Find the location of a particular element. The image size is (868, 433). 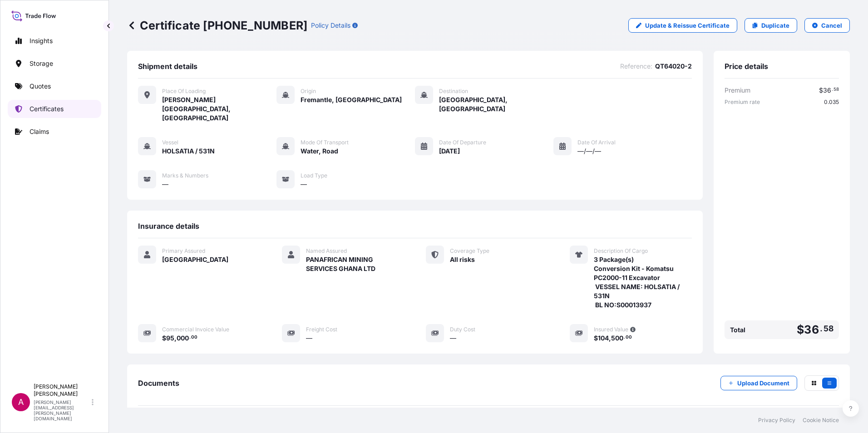

span: All risks is located at coordinates (462, 260).